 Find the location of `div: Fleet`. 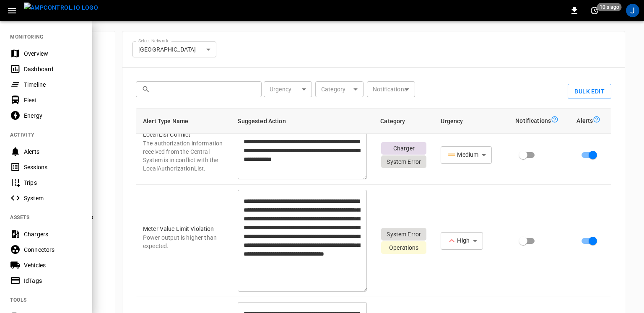

div: Fleet is located at coordinates (53, 100).